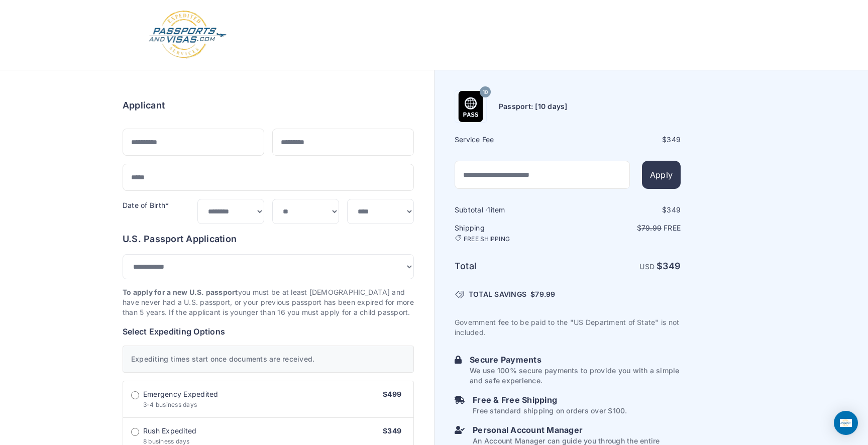 The height and width of the screenshot is (445, 868). What do you see at coordinates (391, 394) in the screenshot?
I see `span: $499` at bounding box center [391, 394].